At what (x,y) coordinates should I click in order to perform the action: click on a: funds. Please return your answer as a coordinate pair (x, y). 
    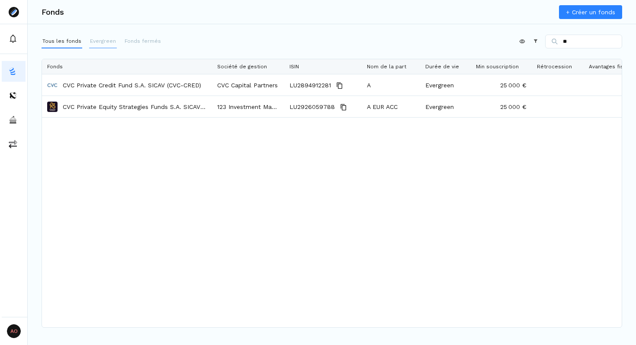
    Looking at the image, I should click on (13, 71).